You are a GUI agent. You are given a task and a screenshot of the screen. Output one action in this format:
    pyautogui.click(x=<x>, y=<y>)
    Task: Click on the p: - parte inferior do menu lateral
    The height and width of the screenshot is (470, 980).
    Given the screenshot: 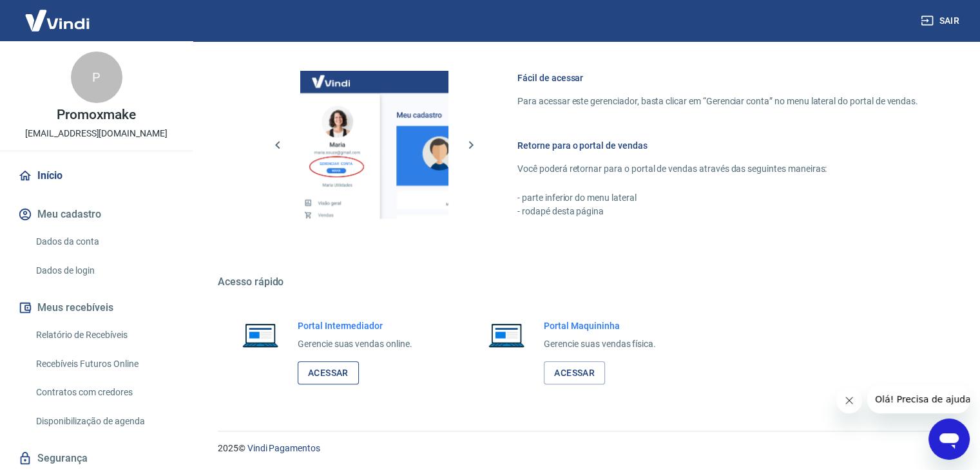 What is the action you would take?
    pyautogui.click(x=718, y=197)
    